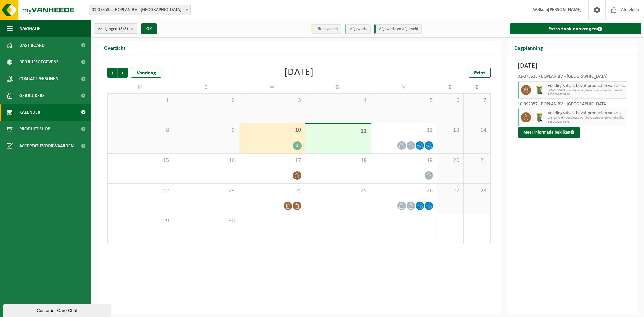 The width and height of the screenshot is (644, 317). Describe the element at coordinates (477, 130) in the screenshot. I see `span: 14` at that location.